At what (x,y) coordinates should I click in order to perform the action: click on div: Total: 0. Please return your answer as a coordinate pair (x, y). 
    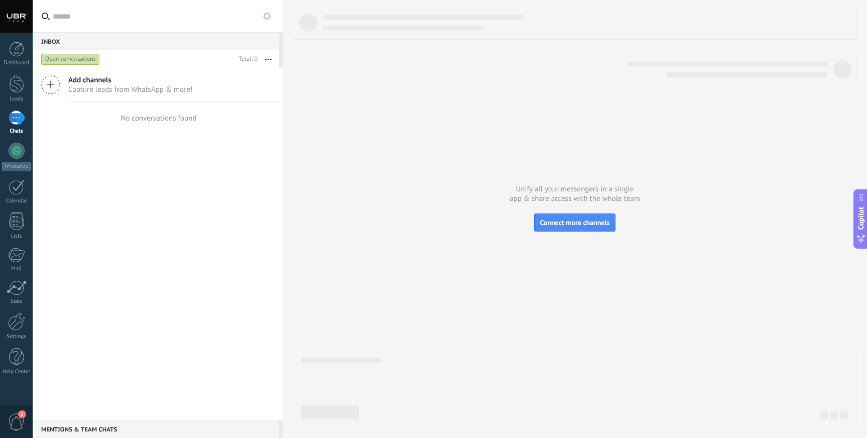
    Looking at the image, I should click on (246, 59).